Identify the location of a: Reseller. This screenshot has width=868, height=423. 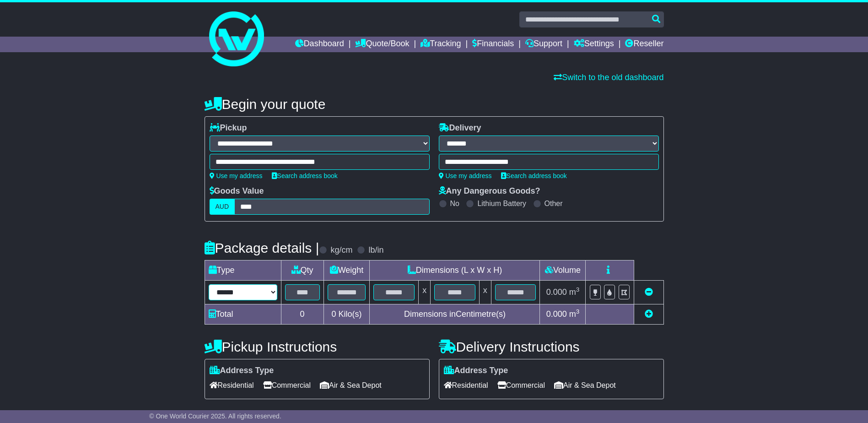
(644, 44).